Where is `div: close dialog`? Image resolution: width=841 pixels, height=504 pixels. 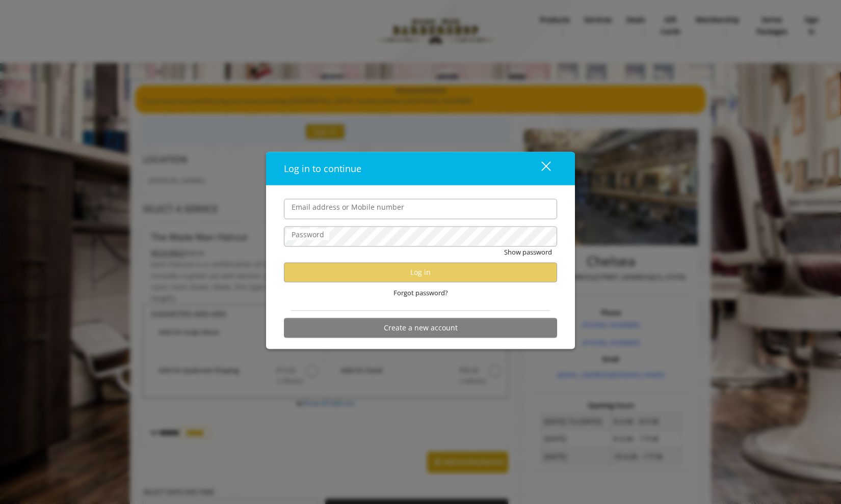
div: close dialog is located at coordinates (540, 169).